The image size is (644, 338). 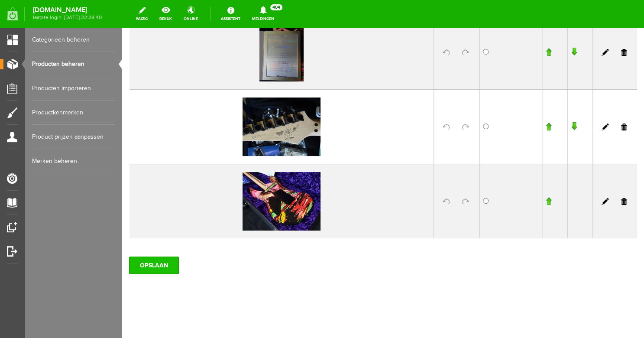 I want to click on a: Producten beheren, so click(x=73, y=64).